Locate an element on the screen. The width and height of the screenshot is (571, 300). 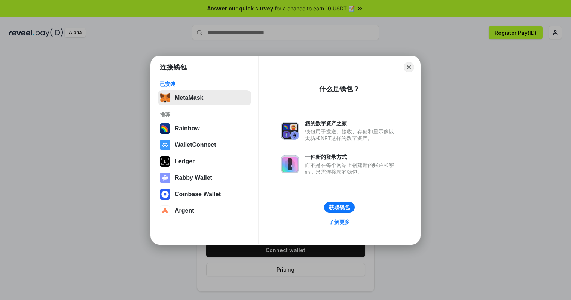
div: 什么是钱包？ is located at coordinates (339, 89).